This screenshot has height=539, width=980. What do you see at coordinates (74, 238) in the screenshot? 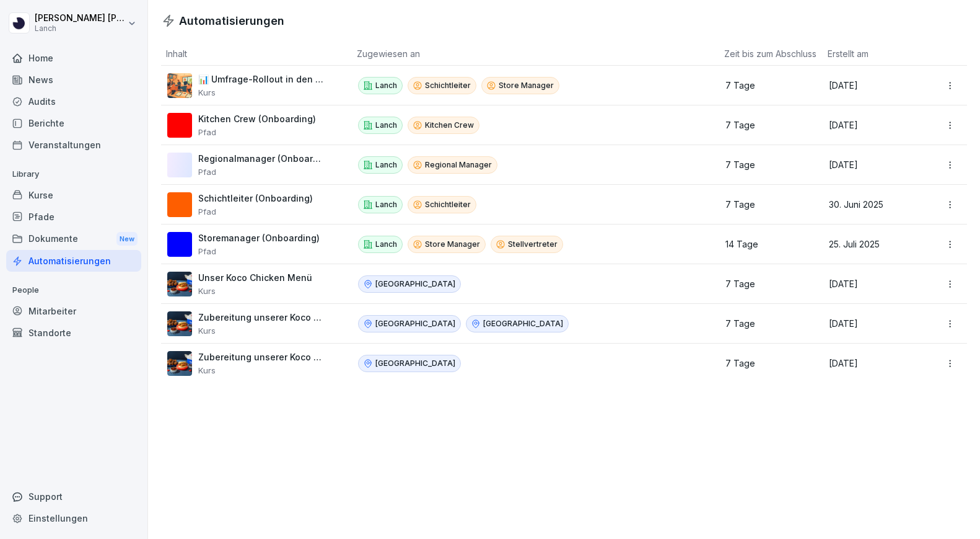
I see `div: Dokumente` at bounding box center [74, 238].